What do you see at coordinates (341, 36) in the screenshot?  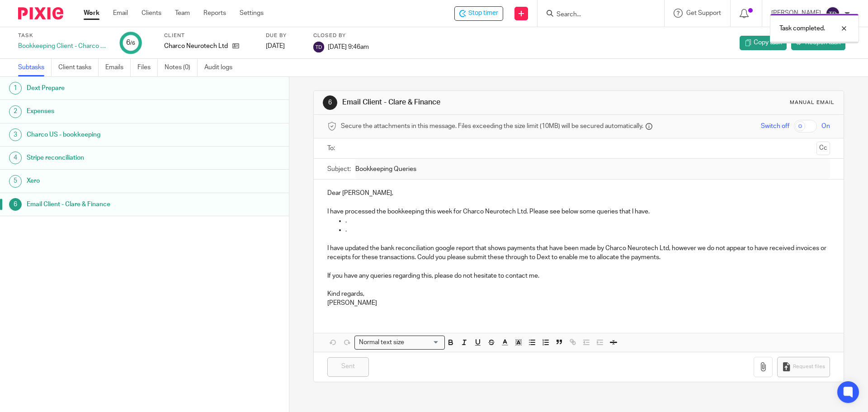 I see `label: Closed by` at bounding box center [341, 36].